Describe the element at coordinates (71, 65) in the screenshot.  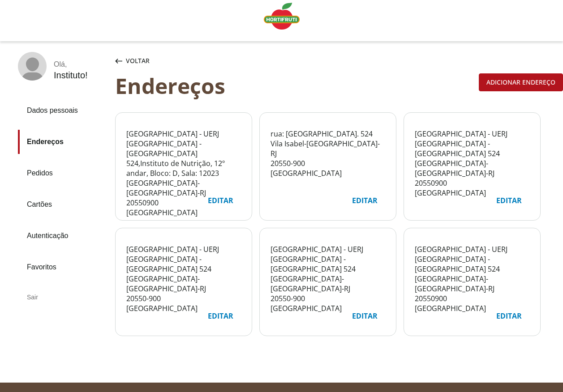
I see `div: Olá ,` at that location.